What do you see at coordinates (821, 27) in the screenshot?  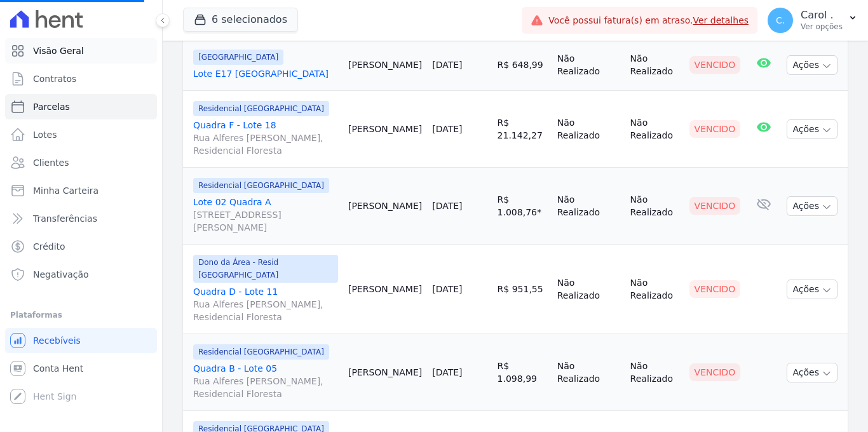 I see `p: Ver opções` at bounding box center [821, 27].